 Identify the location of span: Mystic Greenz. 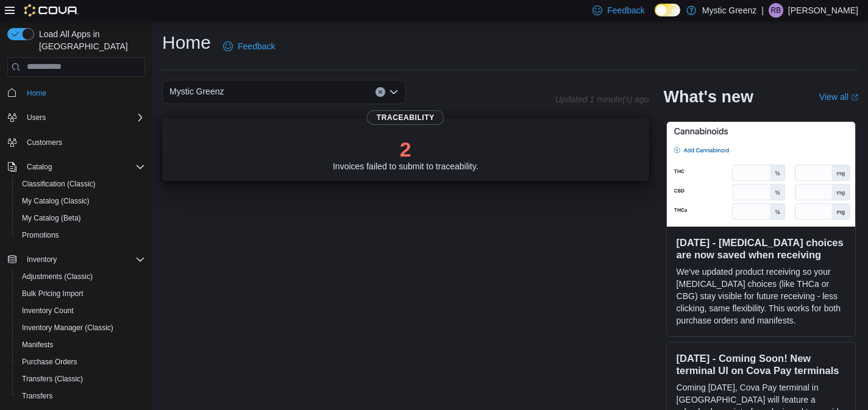
(196, 92).